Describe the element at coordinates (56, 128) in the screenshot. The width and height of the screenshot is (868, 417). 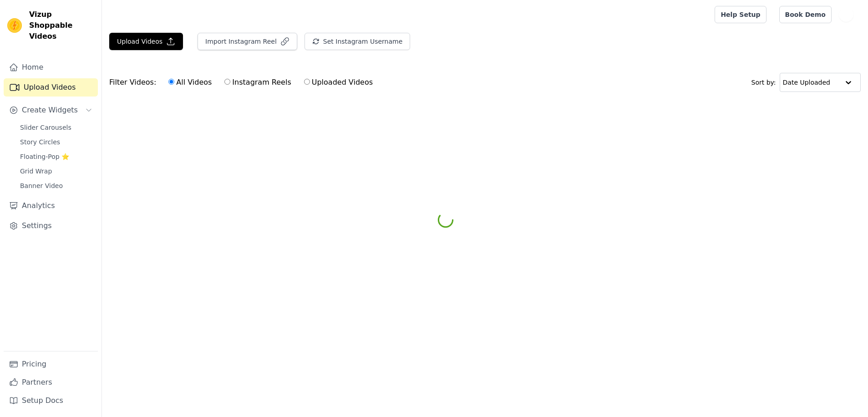
I see `a: Slider Carousels` at that location.